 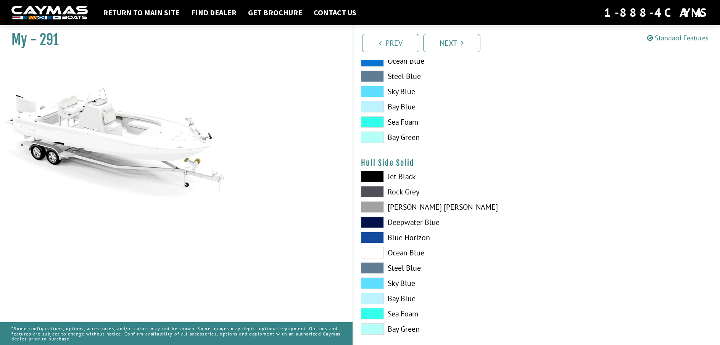 What do you see at coordinates (172, 40) in the screenshot?
I see `h1: My - 291` at bounding box center [172, 40].